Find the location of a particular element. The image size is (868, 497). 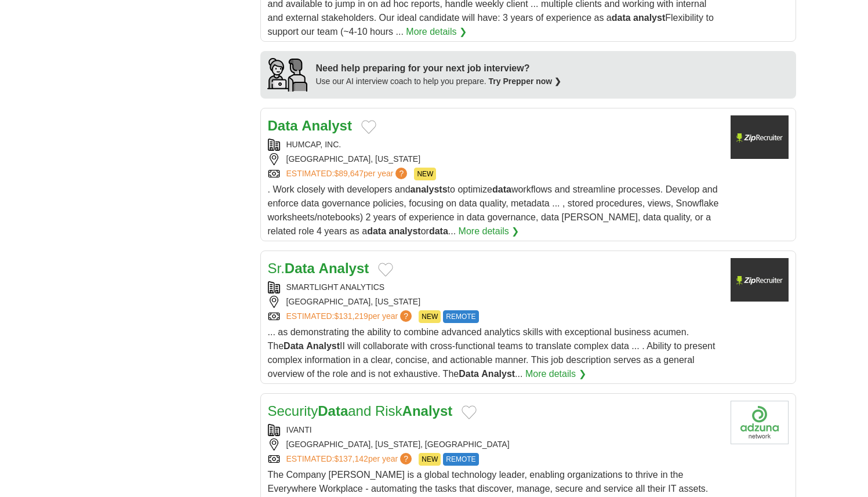

a: ESTIMATED:$131,219per year? is located at coordinates (350, 317).